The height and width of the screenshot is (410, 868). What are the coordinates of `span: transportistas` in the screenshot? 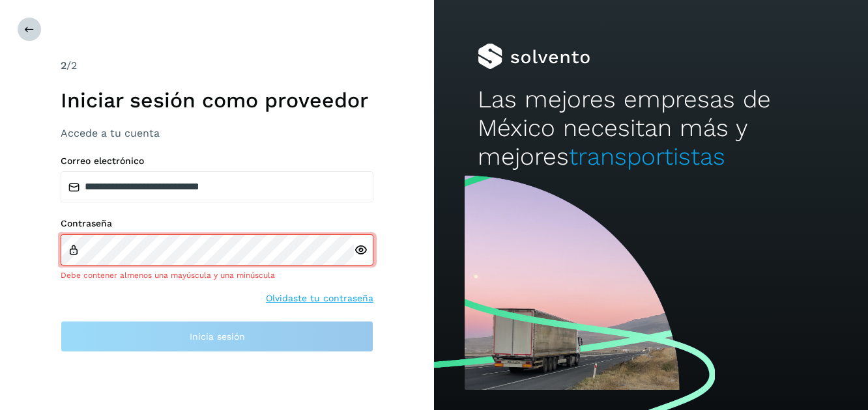 It's located at (647, 157).